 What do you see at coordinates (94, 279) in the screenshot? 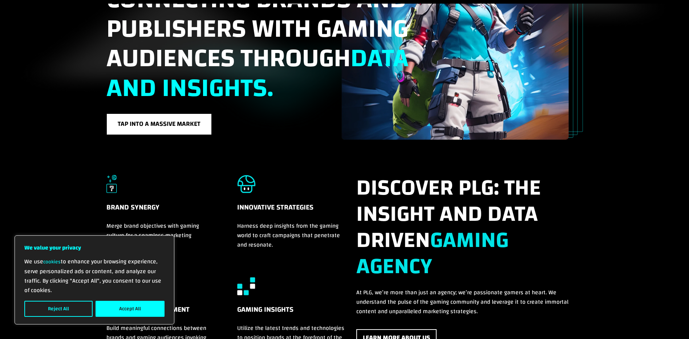
I see `div: We value your privacy` at bounding box center [94, 279].